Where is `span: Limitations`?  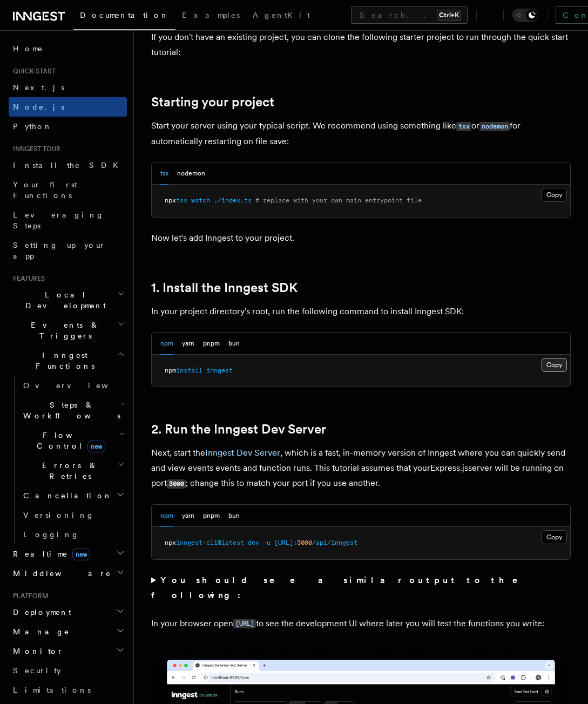
span: Limitations is located at coordinates (52, 690).